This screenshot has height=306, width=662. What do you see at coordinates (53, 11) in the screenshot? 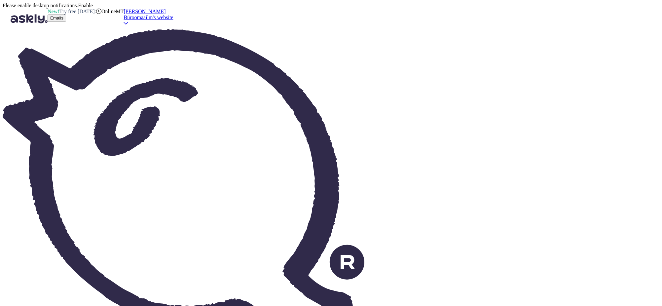
I see `b: New!` at bounding box center [53, 11].